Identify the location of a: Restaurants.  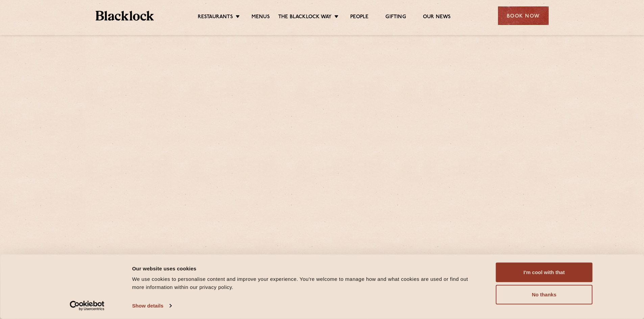
(215, 17).